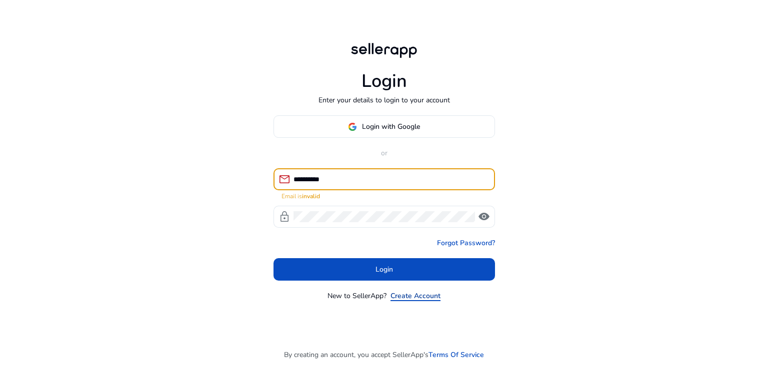 The image size is (768, 369). What do you see at coordinates (384, 195) in the screenshot?
I see `mat-error: Email is` at bounding box center [384, 195].